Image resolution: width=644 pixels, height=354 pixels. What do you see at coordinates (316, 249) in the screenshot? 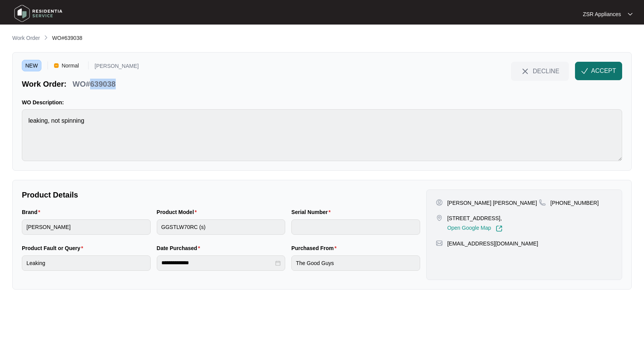
I see `label: Purchased From` at bounding box center [316, 249].